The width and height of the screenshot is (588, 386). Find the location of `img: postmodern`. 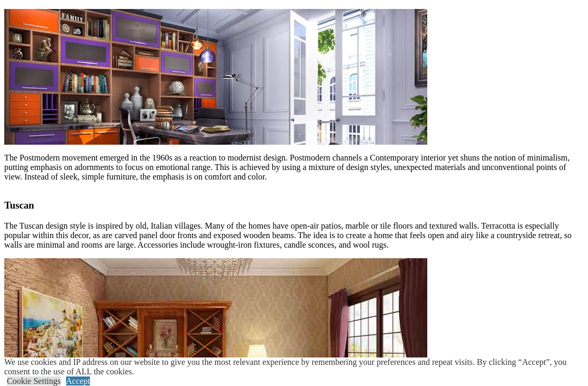

img: postmodern is located at coordinates (216, 115).